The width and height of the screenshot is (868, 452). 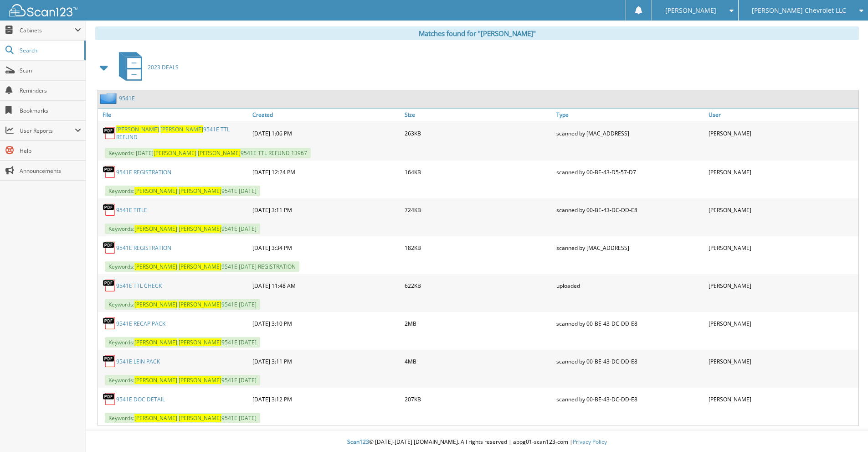 I want to click on div: 4MB, so click(x=479, y=361).